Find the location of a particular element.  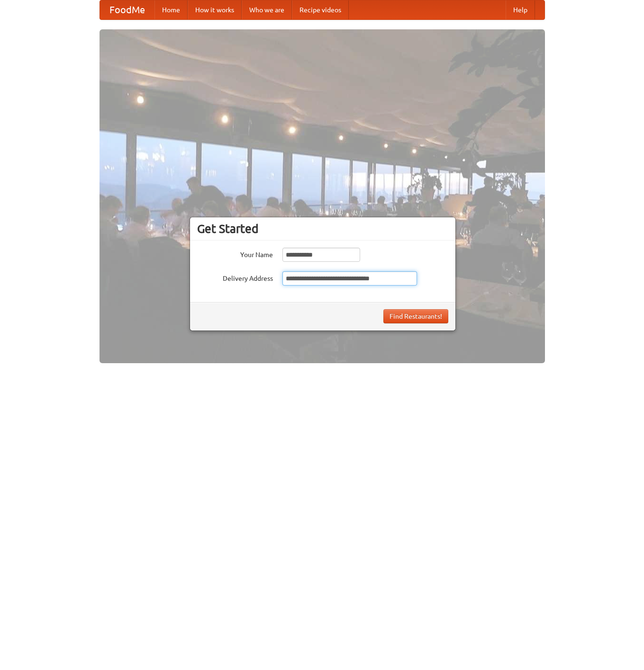

a: Recipe videos is located at coordinates (321, 10).